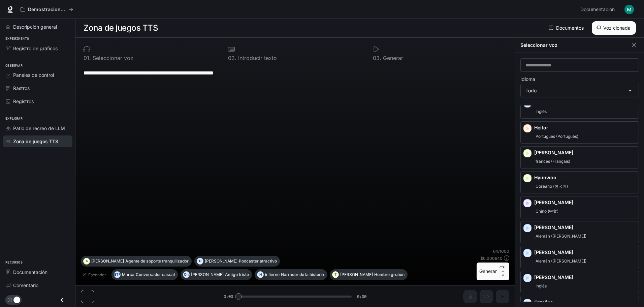 The image size is (644, 307). I want to click on font: Registros, so click(23, 101).